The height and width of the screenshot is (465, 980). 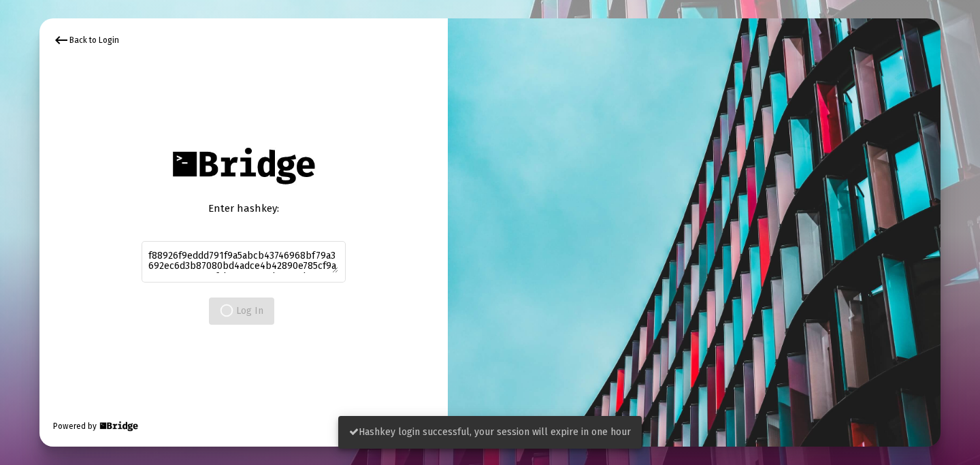 I want to click on div: Back to Login, so click(x=85, y=40).